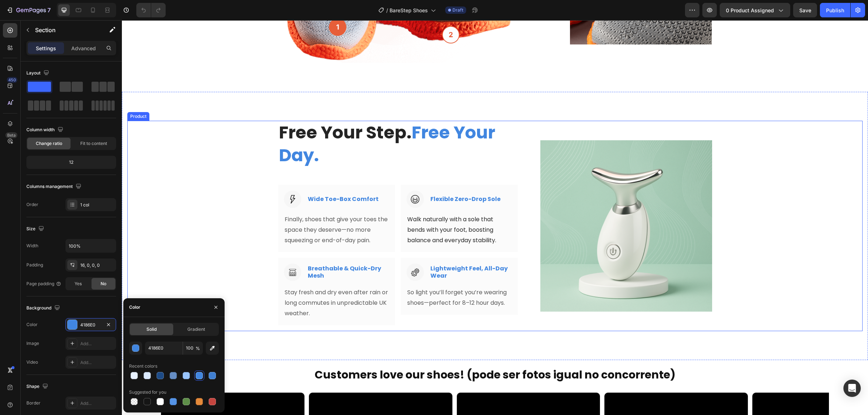 Image resolution: width=868 pixels, height=415 pixels. I want to click on span: Fit to content, so click(94, 143).